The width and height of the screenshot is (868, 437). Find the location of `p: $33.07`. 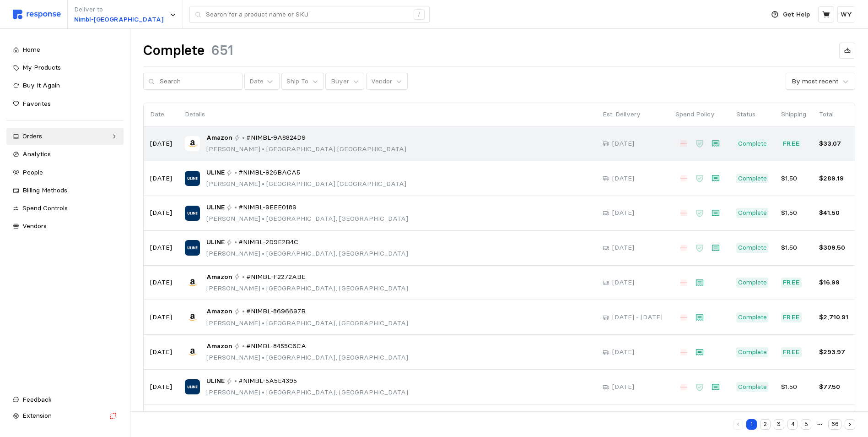

p: $33.07 is located at coordinates (834, 144).